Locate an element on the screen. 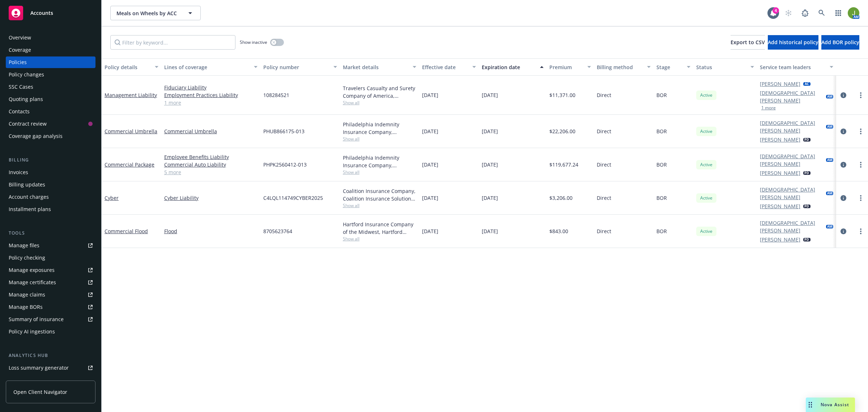 Image resolution: width=868 pixels, height=412 pixels. div: Account charges is located at coordinates (29, 197).